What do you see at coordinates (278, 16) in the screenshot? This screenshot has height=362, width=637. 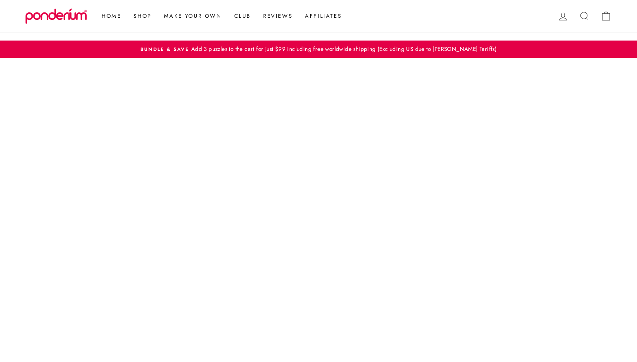 I see `a: Reviews` at bounding box center [278, 16].